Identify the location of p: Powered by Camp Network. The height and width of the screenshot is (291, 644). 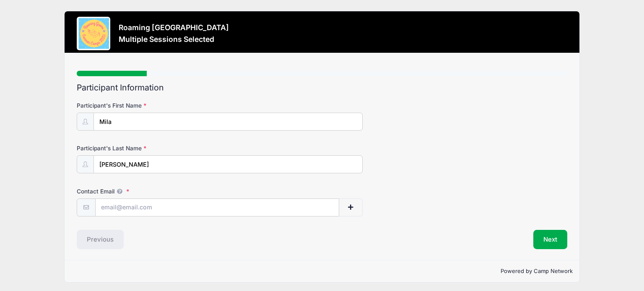
(322, 271).